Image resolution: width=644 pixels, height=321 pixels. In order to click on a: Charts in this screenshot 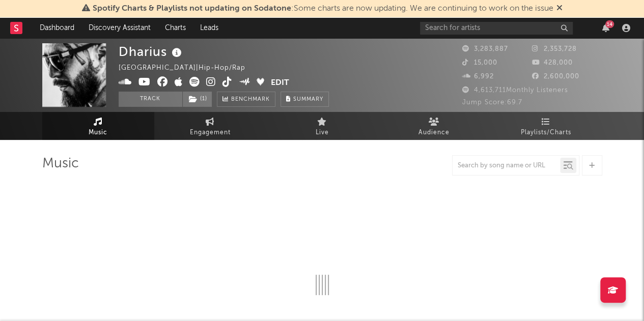, I will do `click(175, 28)`.